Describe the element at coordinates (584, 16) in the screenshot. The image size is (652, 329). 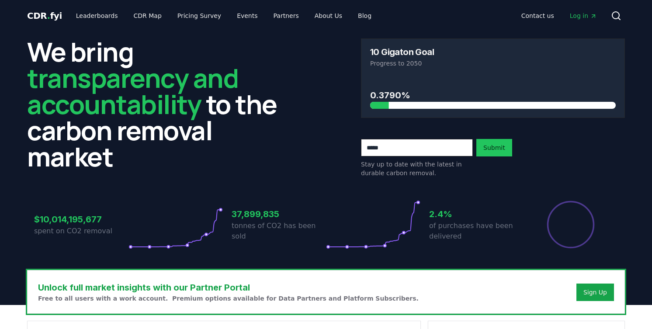
I see `span: Log in` at that location.